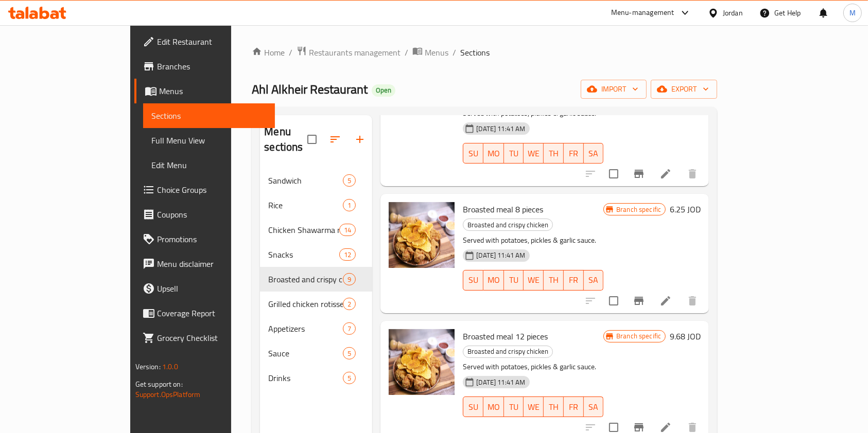 This screenshot has width=868, height=433. What do you see at coordinates (304, 255) in the screenshot?
I see `span: Snacks` at bounding box center [304, 255].